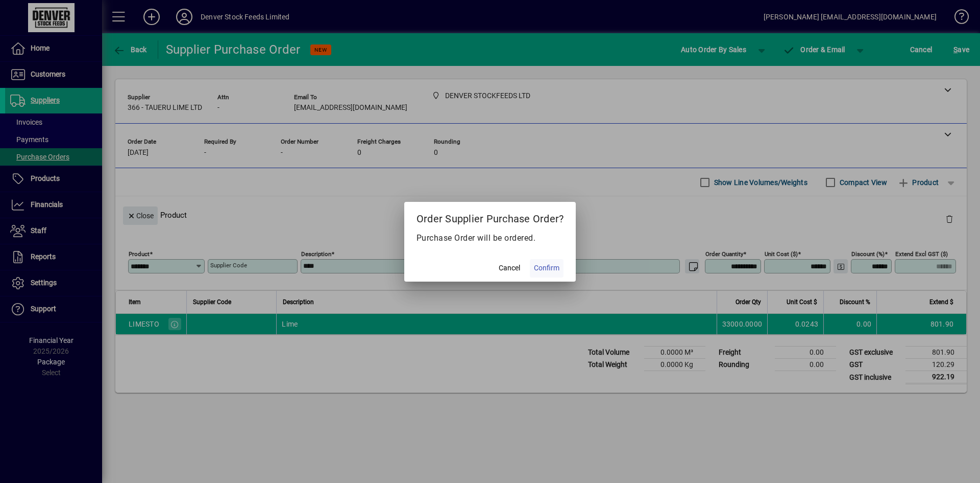 This screenshot has height=483, width=980. What do you see at coordinates (509, 268) in the screenshot?
I see `button: Cancel` at bounding box center [509, 268].